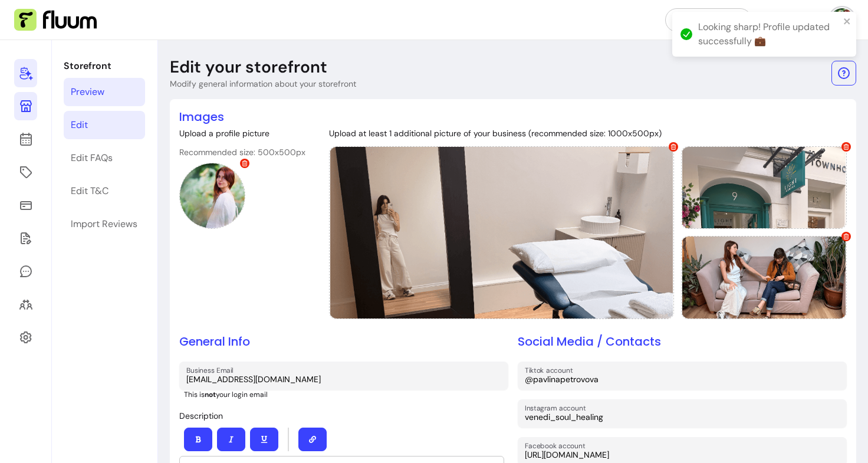 Image resolution: width=868 pixels, height=463 pixels. Describe the element at coordinates (25, 172) in the screenshot. I see `a: Offerings` at that location.